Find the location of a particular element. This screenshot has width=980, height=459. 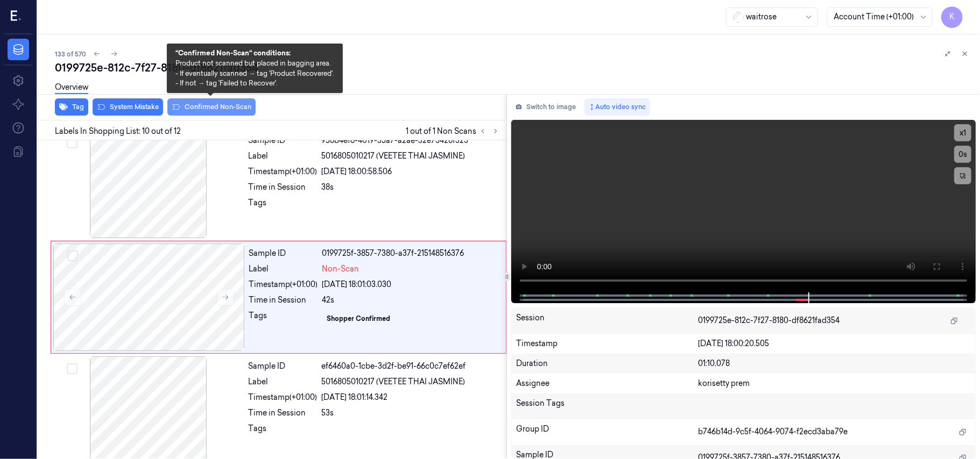

div: 0199725e-812c-7f27-8180-df8621fad354 is located at coordinates (513, 68).